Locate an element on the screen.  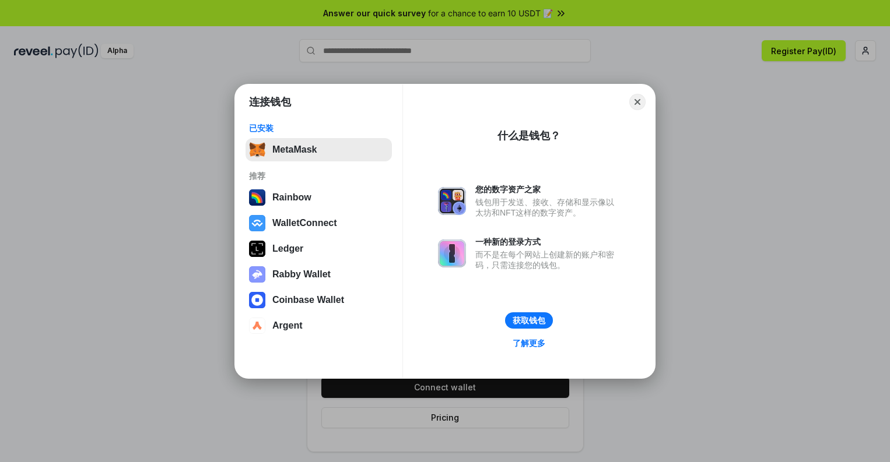
h1: 连接钱包 is located at coordinates (270, 102).